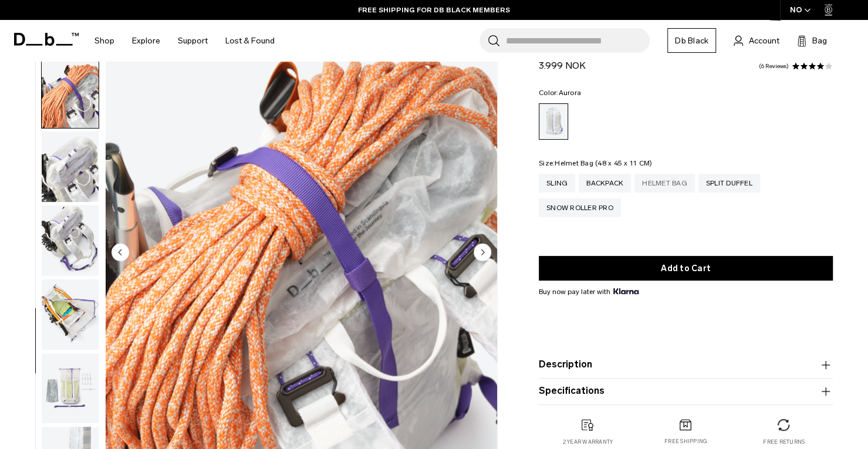  I want to click on img: Weigh_Lighter_Backpack_25L_11.png, so click(70, 93).